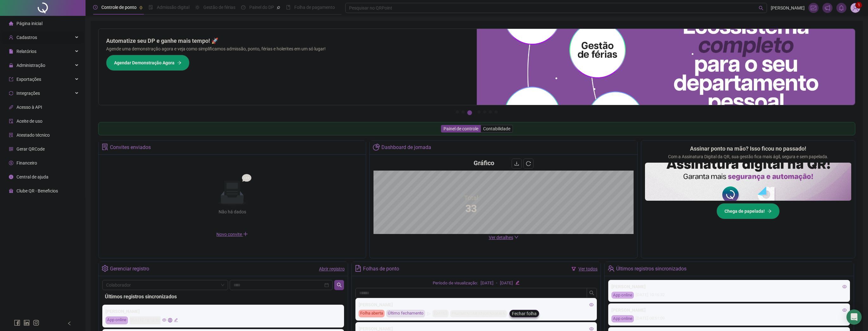  I want to click on div: Folhas de ponto, so click(381, 268).